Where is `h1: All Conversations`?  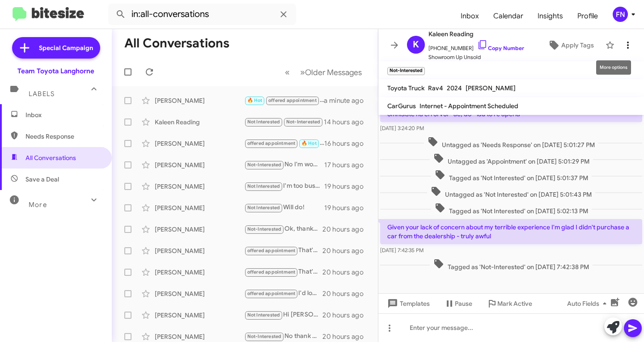 h1: All Conversations is located at coordinates (177, 43).